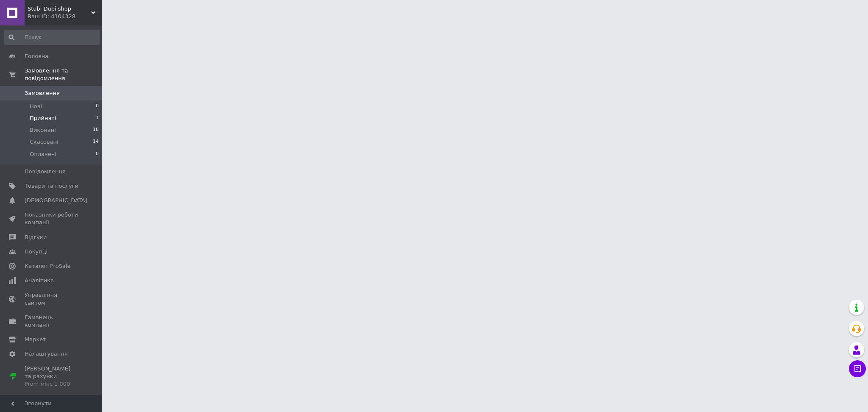 The height and width of the screenshot is (412, 868). What do you see at coordinates (52, 218) in the screenshot?
I see `span: Показники роботи компанії` at bounding box center [52, 218].